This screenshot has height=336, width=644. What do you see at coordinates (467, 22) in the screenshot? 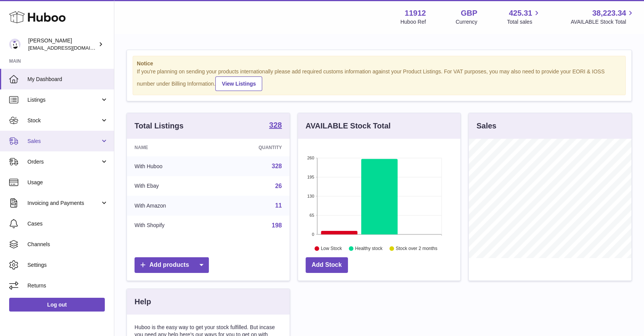
I see `div: Currency` at bounding box center [467, 22].